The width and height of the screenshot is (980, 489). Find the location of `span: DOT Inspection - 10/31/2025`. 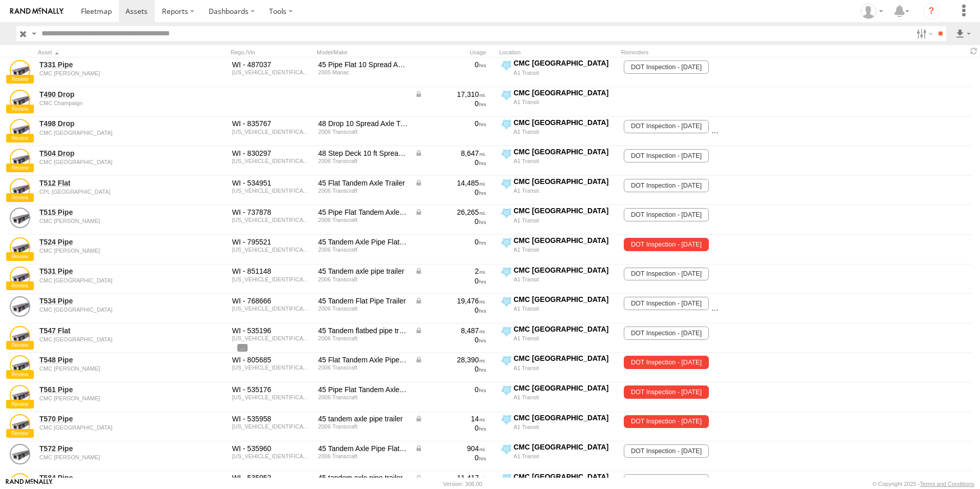

span: DOT Inspection - 10/31/2025 is located at coordinates (666, 481).